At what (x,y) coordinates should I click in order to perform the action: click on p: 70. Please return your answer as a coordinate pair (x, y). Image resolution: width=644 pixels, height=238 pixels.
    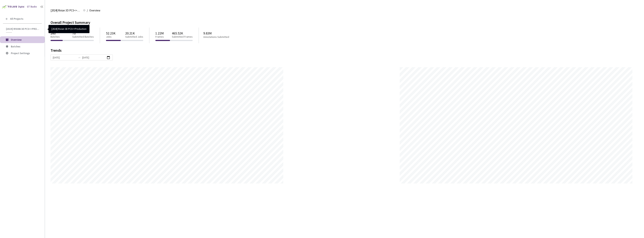
    Looking at the image, I should click on (83, 33).